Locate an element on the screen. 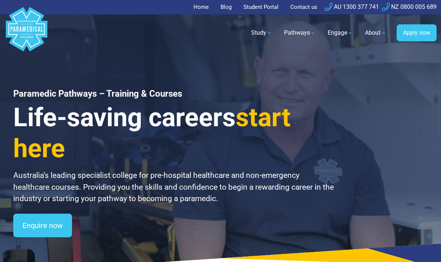 This screenshot has height=262, width=441. h3: Life-saving careers is located at coordinates (175, 133).